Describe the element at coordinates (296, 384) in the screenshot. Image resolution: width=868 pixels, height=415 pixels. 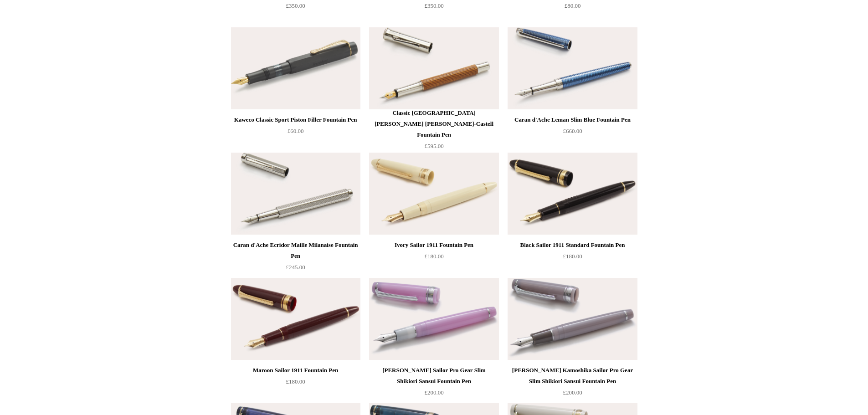
I see `a: Maroon Sailor 1911 Fountain Pen £180.00` at that location.